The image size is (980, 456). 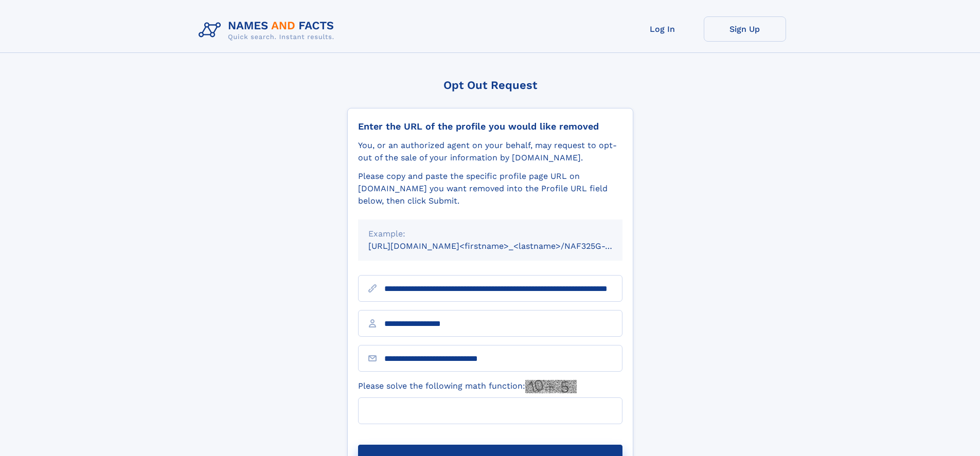 What do you see at coordinates (663, 29) in the screenshot?
I see `a: Log In` at bounding box center [663, 29].